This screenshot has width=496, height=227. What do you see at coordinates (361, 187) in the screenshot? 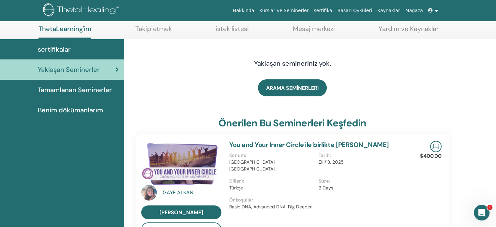
I see `p: 2 Days` at bounding box center [361, 187].